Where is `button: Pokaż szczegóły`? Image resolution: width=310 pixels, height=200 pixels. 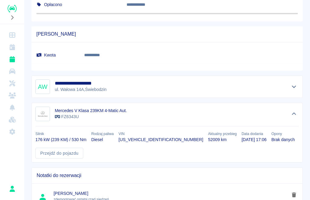 button: Pokaż szczegóły is located at coordinates (294, 87).